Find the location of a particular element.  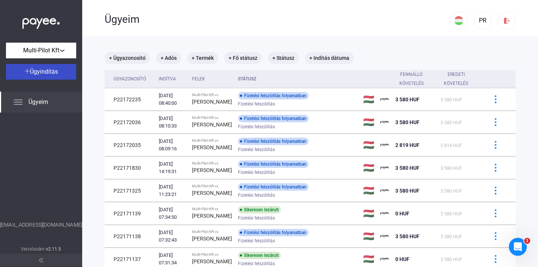

td: P22172036 is located at coordinates (130, 122).